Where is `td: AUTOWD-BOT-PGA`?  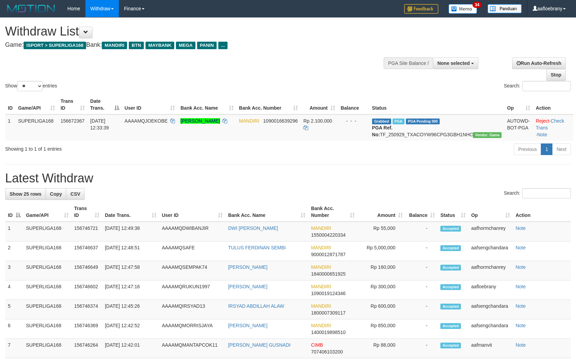 td: AUTOWD-BOT-PGA is located at coordinates (518, 127).